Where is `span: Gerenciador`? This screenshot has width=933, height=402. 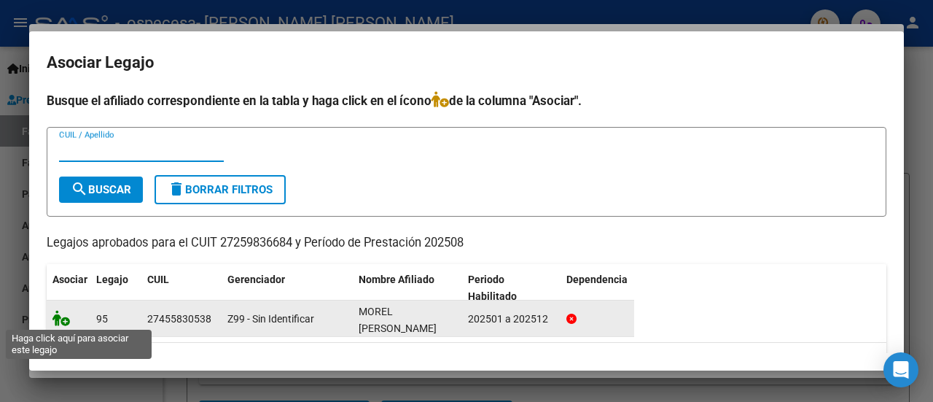 span: Gerenciador is located at coordinates (256, 279).